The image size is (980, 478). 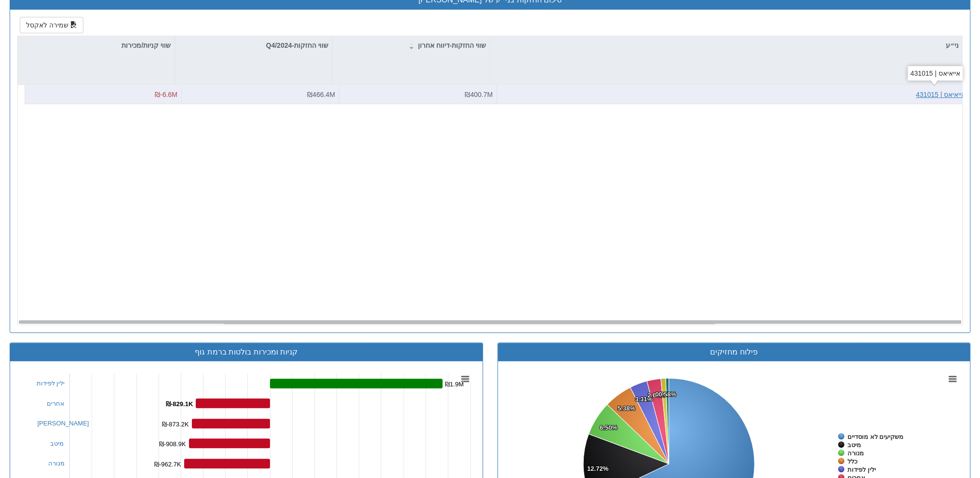 What do you see at coordinates (656, 395) in the screenshot?
I see `tspan: 2.64%` at bounding box center [656, 395].